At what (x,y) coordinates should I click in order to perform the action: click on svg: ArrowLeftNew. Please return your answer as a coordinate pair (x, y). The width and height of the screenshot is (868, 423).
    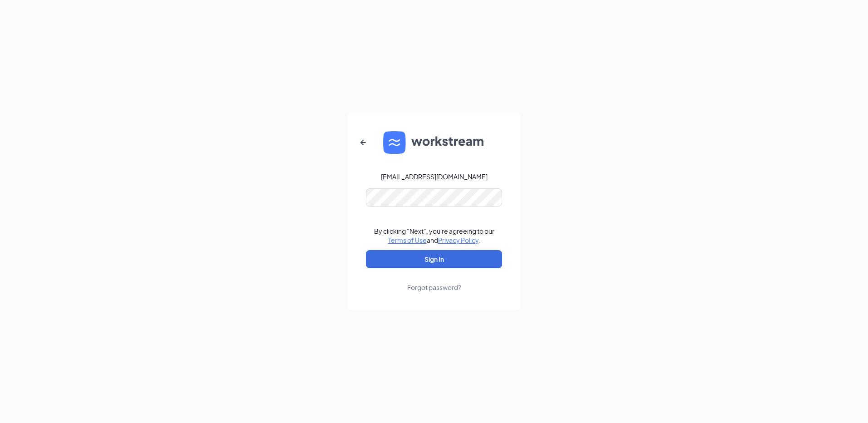
    Looking at the image, I should click on (363, 142).